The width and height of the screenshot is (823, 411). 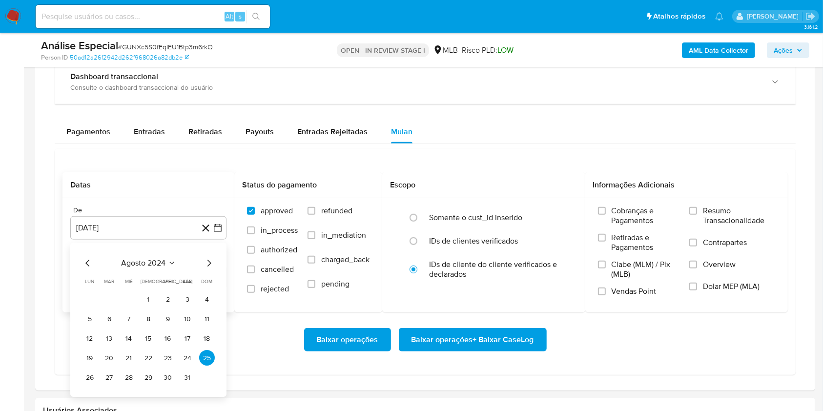 What do you see at coordinates (240, 16) in the screenshot?
I see `span: s` at bounding box center [240, 16].